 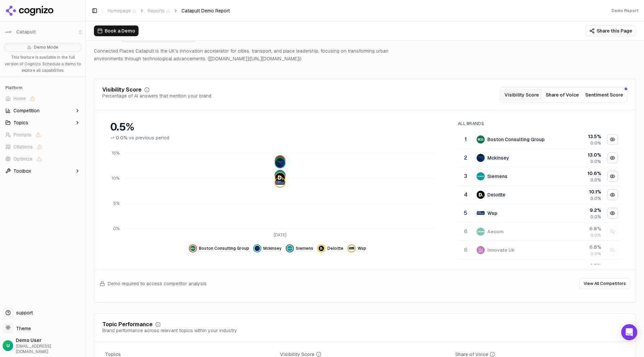 What do you see at coordinates (497, 177) in the screenshot?
I see `div: Siemens` at bounding box center [497, 177].